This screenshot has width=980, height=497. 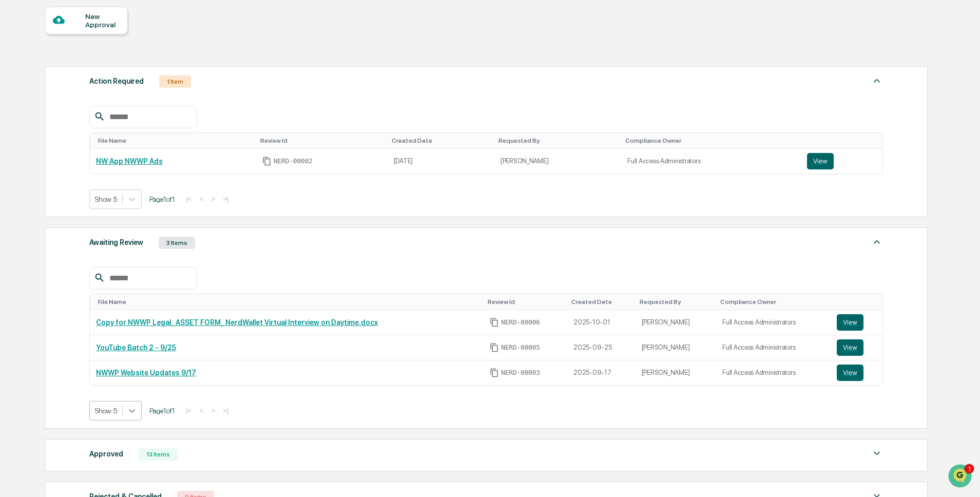 I want to click on span: Data Lookup, so click(x=42, y=207).